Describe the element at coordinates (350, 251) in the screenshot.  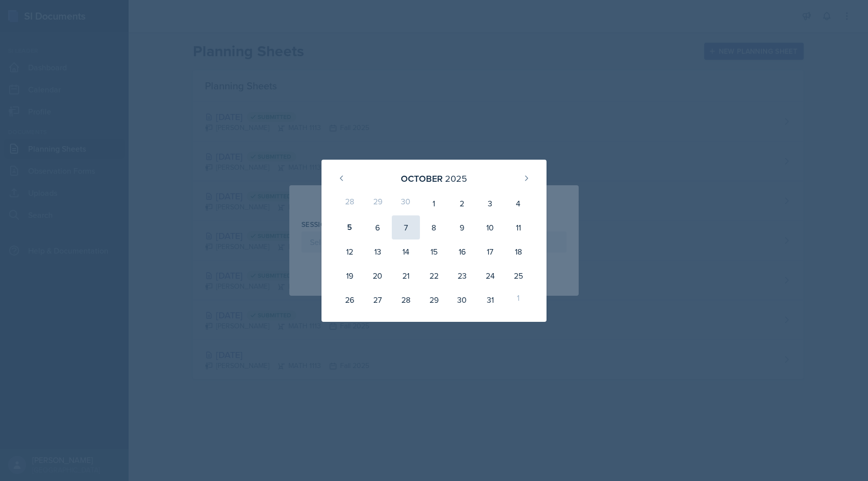
I see `div: 12` at that location.